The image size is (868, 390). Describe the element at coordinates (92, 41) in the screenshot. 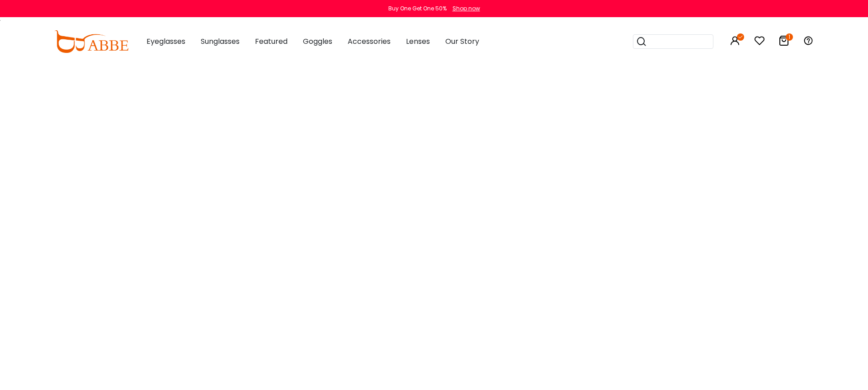

I see `img: abbeglasses.com` at that location.